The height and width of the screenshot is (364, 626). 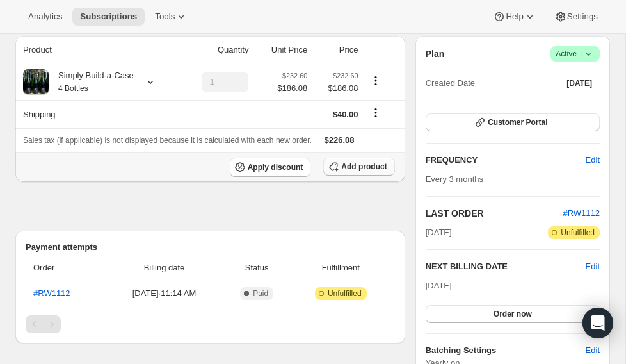 I want to click on span: Tools, so click(x=164, y=16).